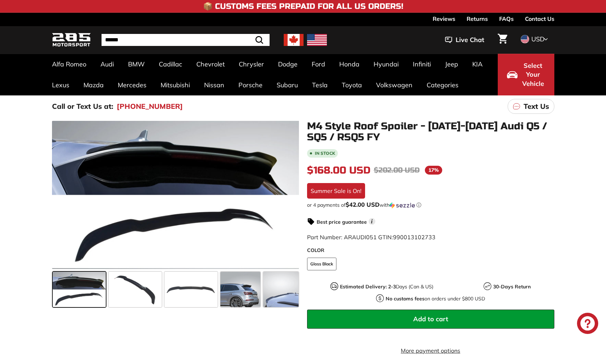 The image size is (606, 364). Describe the element at coordinates (251, 85) in the screenshot. I see `a: Porsche` at that location.